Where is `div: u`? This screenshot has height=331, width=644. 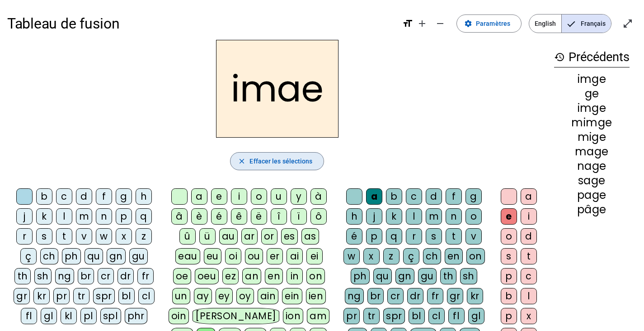
div: u is located at coordinates (279, 196).